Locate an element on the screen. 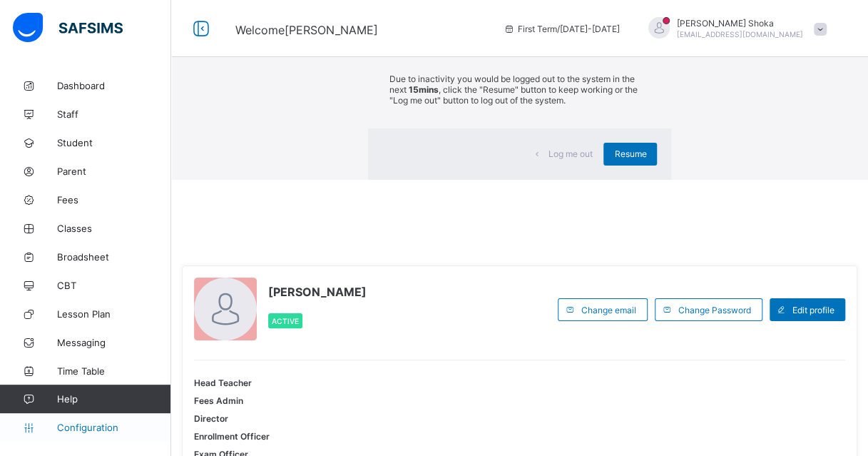  span: Parent is located at coordinates (114, 171).